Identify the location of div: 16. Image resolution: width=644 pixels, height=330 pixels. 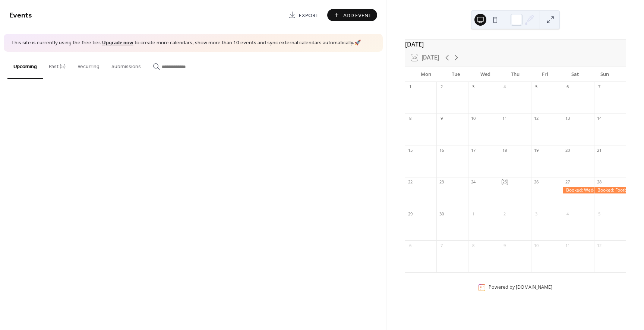
(441, 150).